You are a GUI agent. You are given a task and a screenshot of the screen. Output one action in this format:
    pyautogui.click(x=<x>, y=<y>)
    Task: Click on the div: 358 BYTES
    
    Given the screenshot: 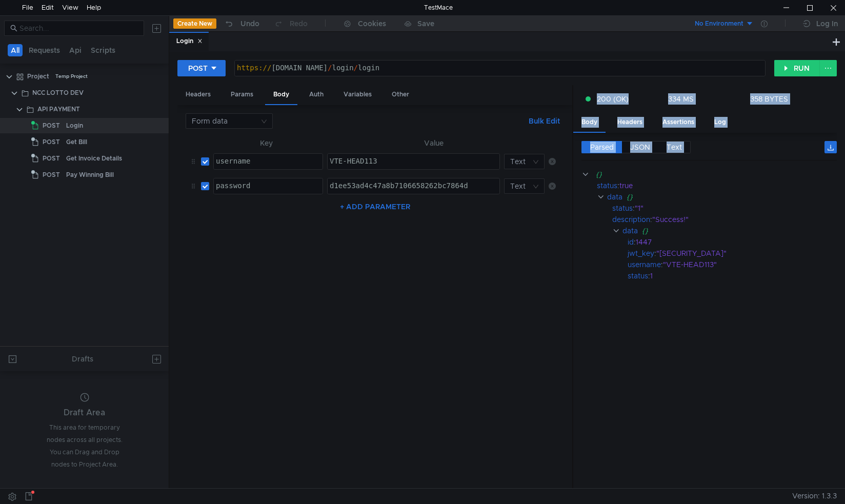 What is the action you would take?
    pyautogui.click(x=769, y=99)
    